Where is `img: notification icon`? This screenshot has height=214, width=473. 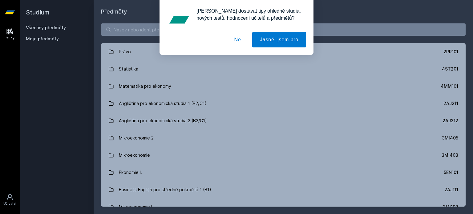
img: notification icon is located at coordinates (179, 20).